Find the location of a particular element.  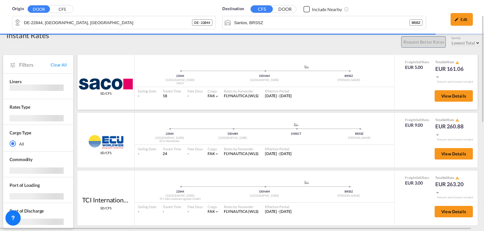

div: 01 Sep 2025 - 30 Sep 2025 is located at coordinates (278, 154).